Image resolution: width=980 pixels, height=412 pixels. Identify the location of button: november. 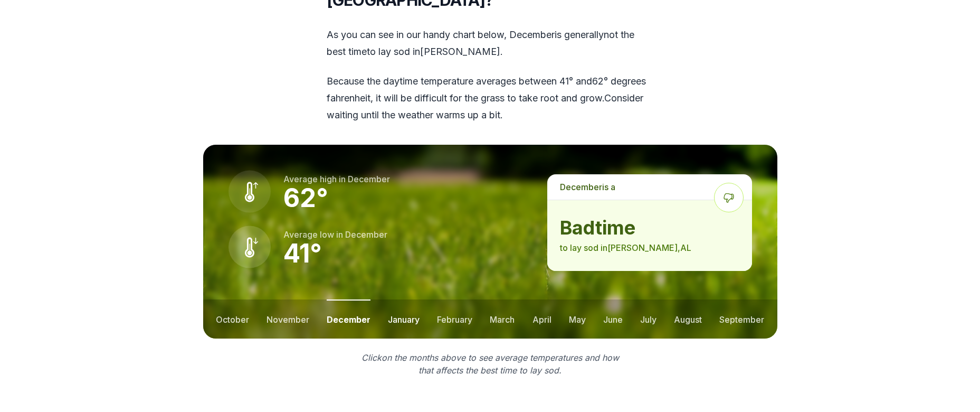
(288, 319).